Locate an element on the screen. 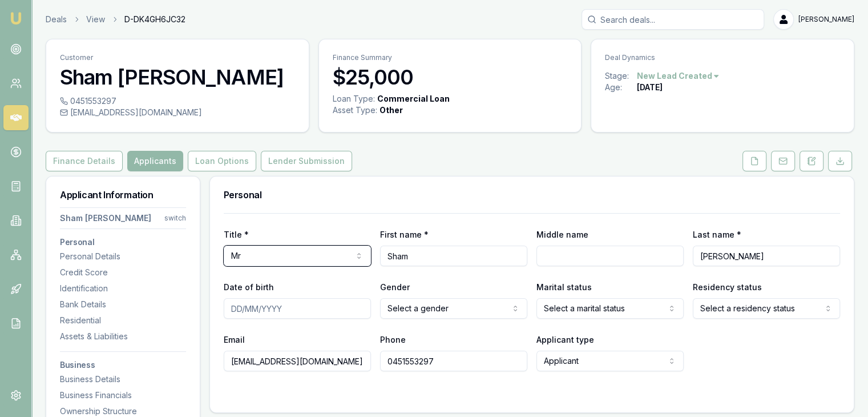  a: Deals is located at coordinates (56, 19).